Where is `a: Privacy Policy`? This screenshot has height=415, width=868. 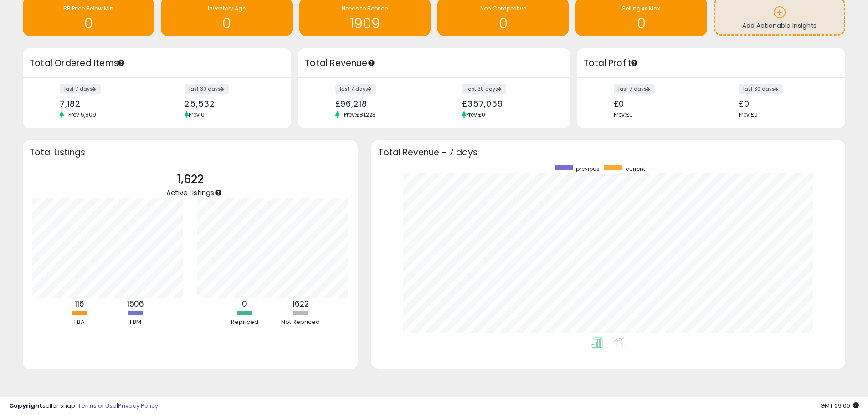
a: Privacy Policy is located at coordinates (138, 405).